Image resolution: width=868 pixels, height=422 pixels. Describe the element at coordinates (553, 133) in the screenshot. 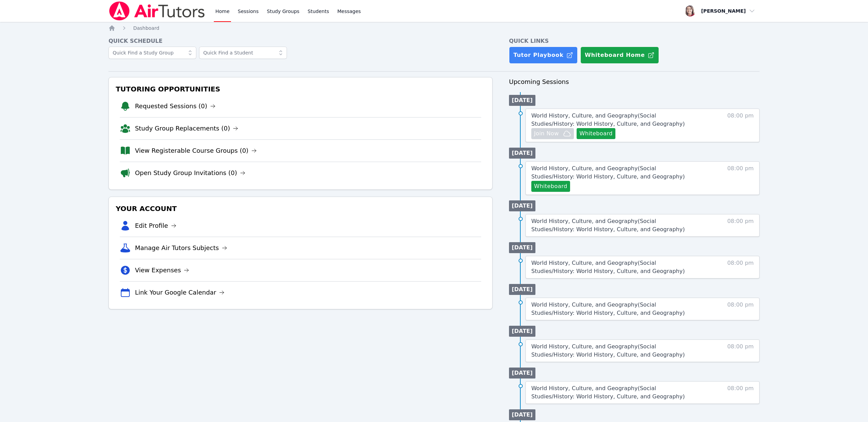

I see `button: Join Now` at that location.